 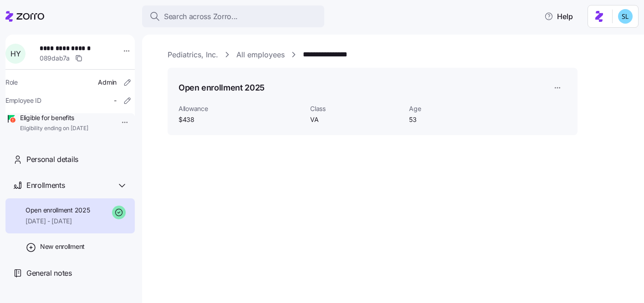 I want to click on span: Class, so click(x=356, y=109).